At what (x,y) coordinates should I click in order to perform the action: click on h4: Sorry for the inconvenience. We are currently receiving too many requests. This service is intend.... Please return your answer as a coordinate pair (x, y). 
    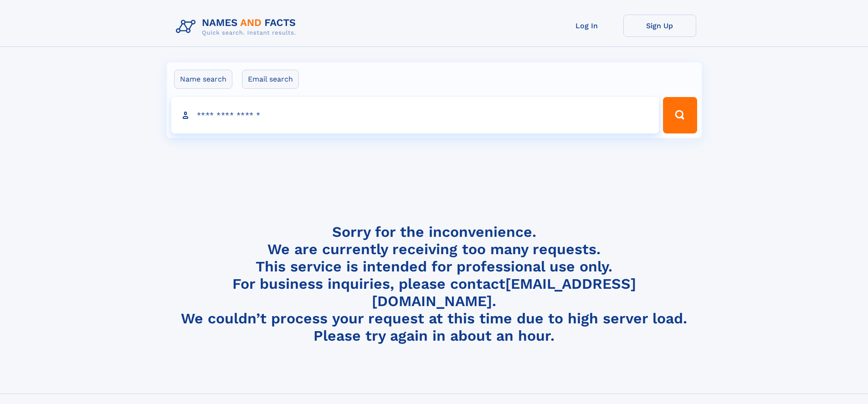
    Looking at the image, I should click on (434, 284).